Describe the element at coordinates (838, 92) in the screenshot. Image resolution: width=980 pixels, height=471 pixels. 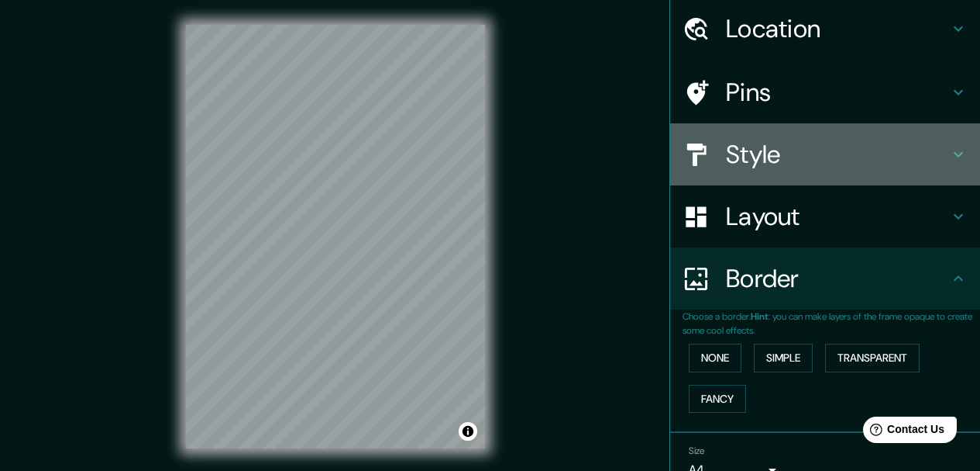
I see `h4: Pins` at that location.